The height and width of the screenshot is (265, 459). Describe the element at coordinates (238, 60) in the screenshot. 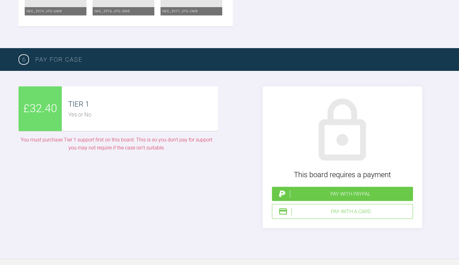

I see `h3: PAY FOR CASE` at that location.